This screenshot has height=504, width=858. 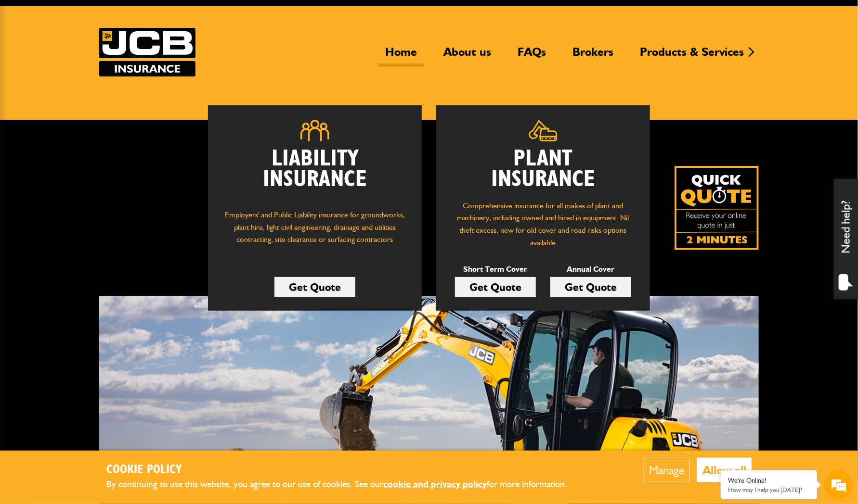 I want to click on a: cookie and privacy policy, so click(x=435, y=484).